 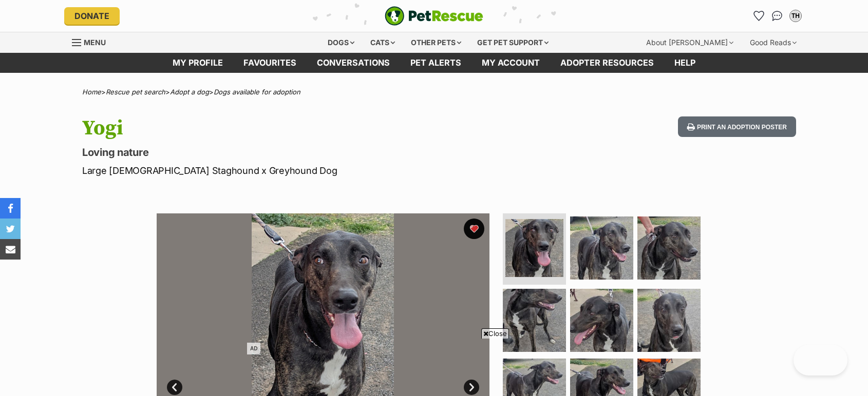 I want to click on a: Pet alerts, so click(x=436, y=63).